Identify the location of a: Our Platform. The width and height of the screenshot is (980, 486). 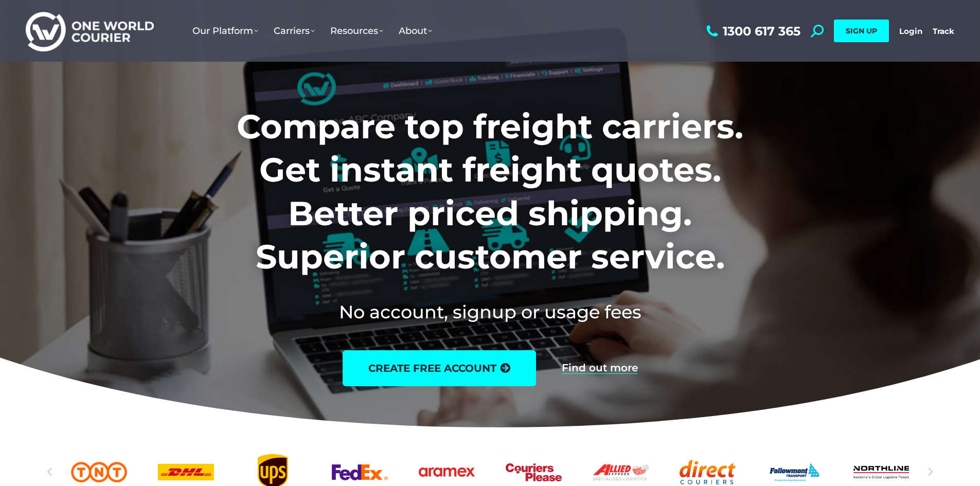
(225, 31).